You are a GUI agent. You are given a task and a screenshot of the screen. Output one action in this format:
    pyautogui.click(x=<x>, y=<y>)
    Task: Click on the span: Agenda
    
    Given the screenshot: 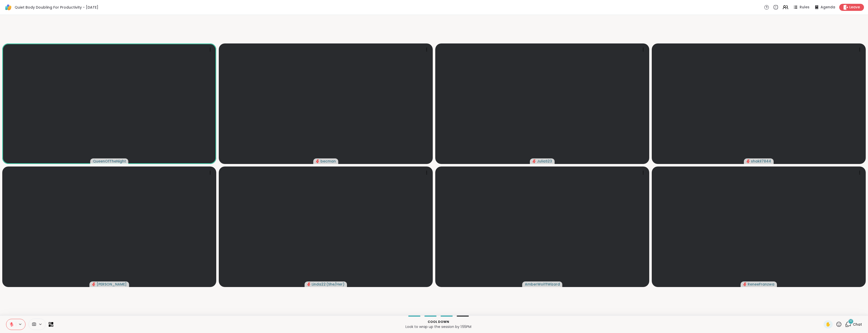 What is the action you would take?
    pyautogui.click(x=828, y=7)
    